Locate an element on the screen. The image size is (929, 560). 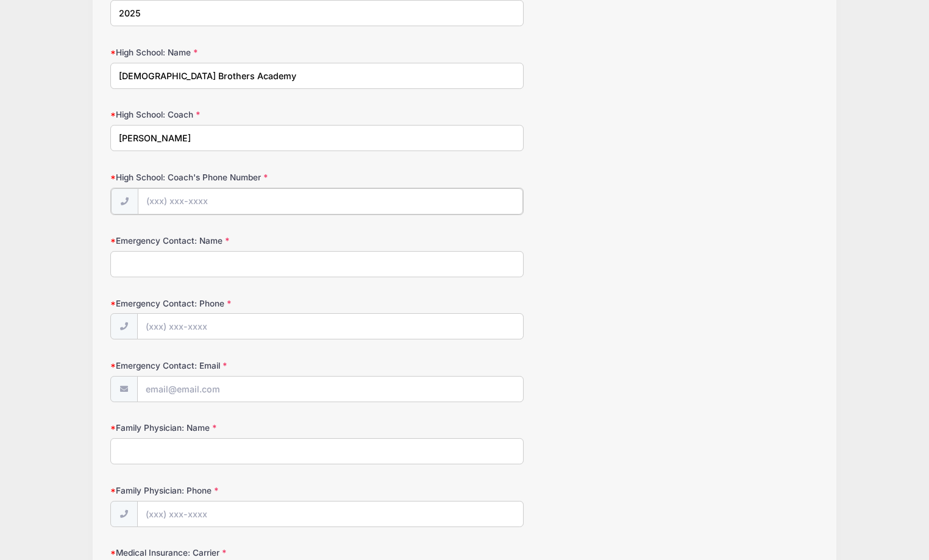
label: Medical Insurance: Carrier is located at coordinates (228, 553).